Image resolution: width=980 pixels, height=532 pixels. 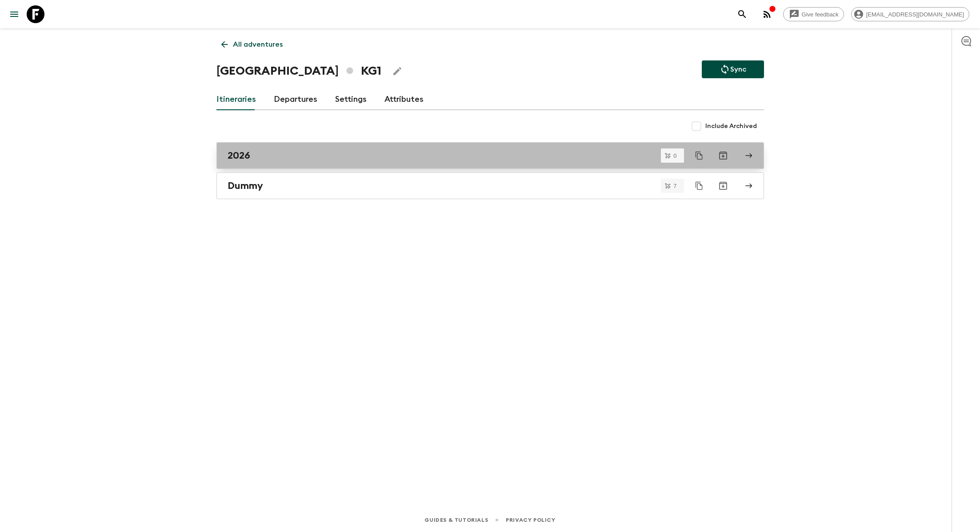 What do you see at coordinates (238, 155) in the screenshot?
I see `h2: 2026` at bounding box center [238, 155].